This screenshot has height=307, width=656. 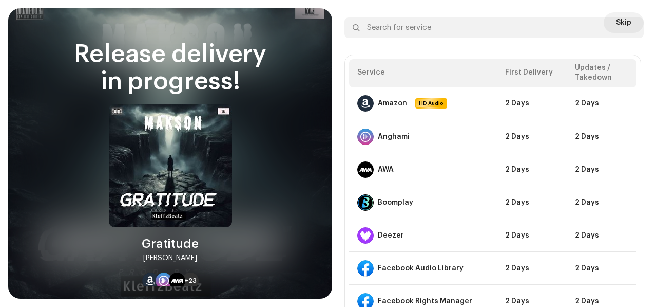 I want to click on th: Updates / Takedown, so click(x=602, y=73).